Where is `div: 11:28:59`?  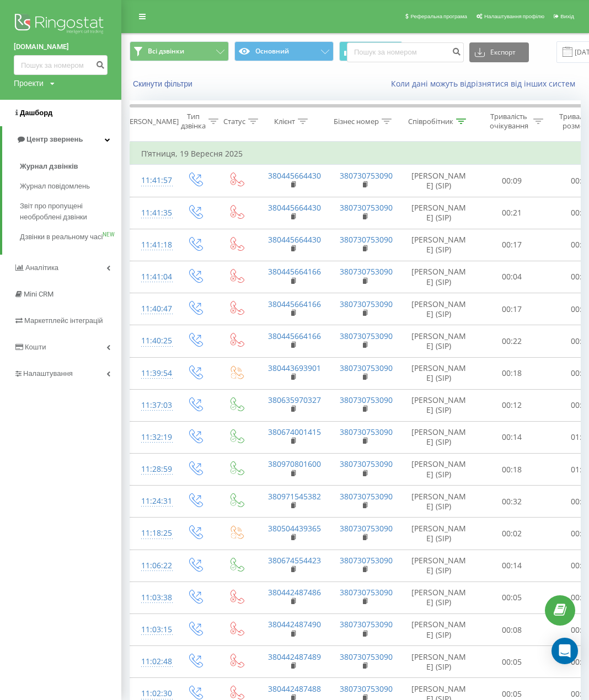
div: 11:28:59 is located at coordinates (152, 469).